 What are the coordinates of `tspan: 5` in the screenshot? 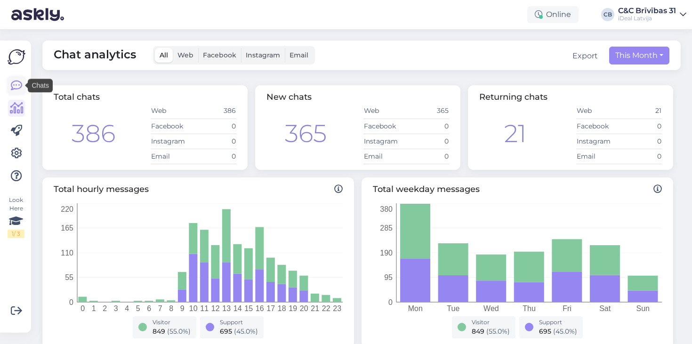 It's located at (138, 308).